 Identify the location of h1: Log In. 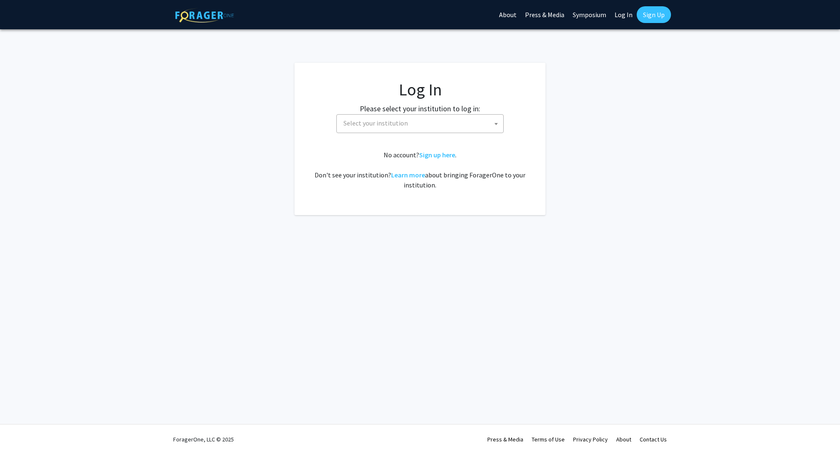
(420, 90).